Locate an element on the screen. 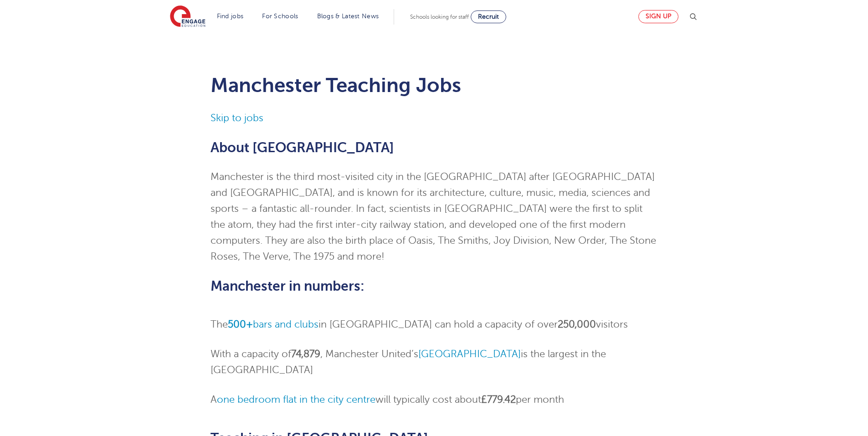  a: Find jobs is located at coordinates (230, 16).